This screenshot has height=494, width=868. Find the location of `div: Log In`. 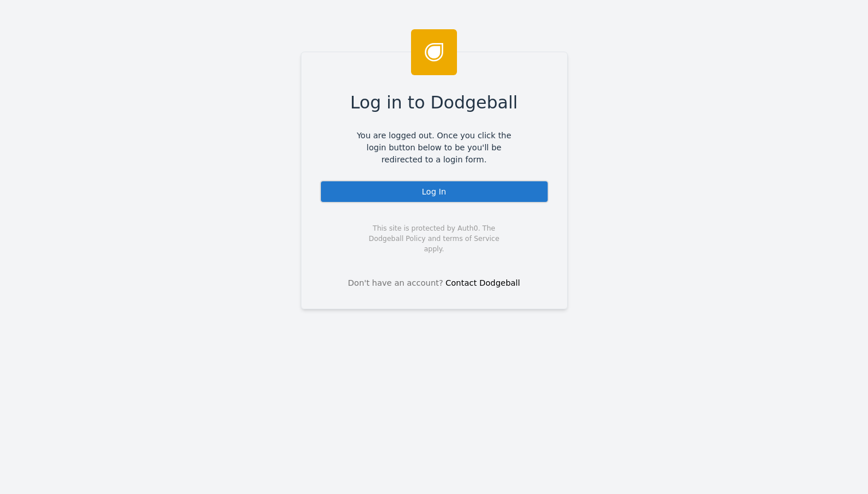

div: Log In is located at coordinates (434, 191).